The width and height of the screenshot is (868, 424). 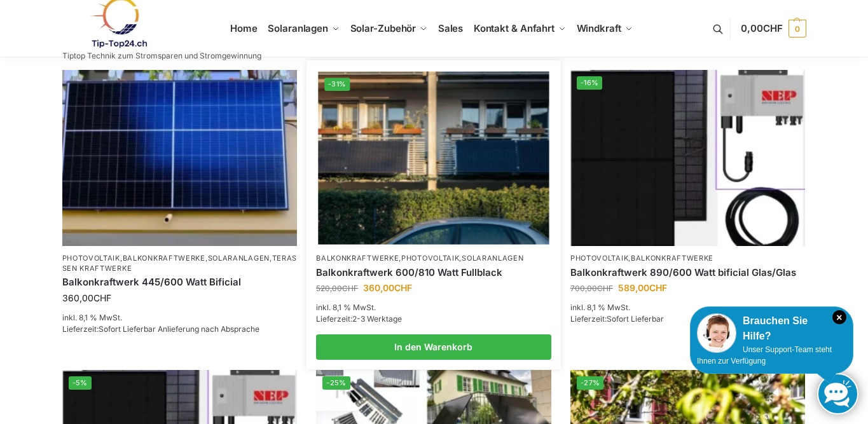 I want to click on img: Bificiales Hochleistungsmodul, so click(x=688, y=158).